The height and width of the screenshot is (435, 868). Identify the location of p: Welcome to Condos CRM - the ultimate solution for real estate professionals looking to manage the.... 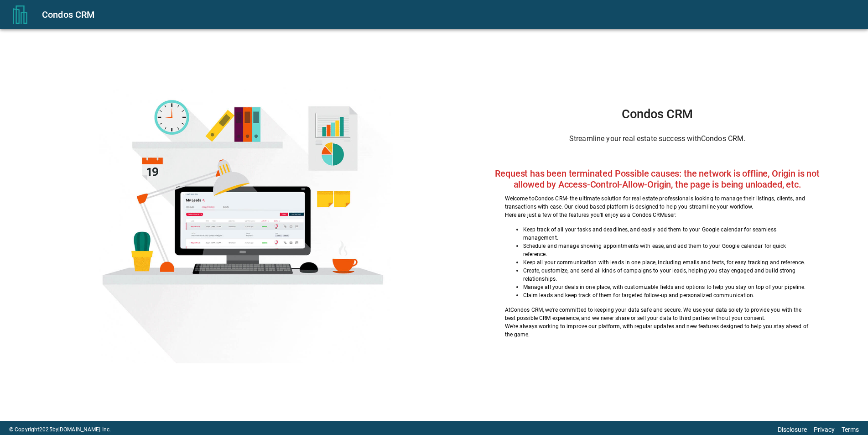
(657, 202).